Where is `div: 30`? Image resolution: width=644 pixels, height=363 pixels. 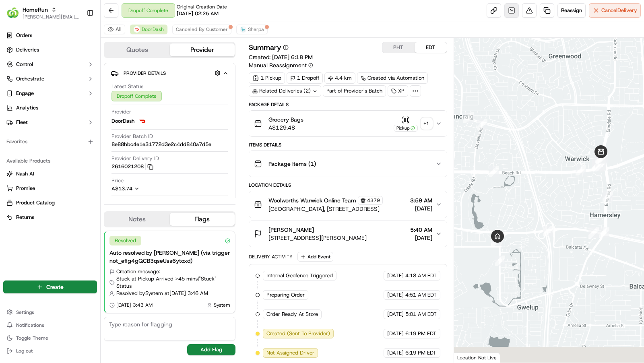
div: 30 is located at coordinates (604, 233).